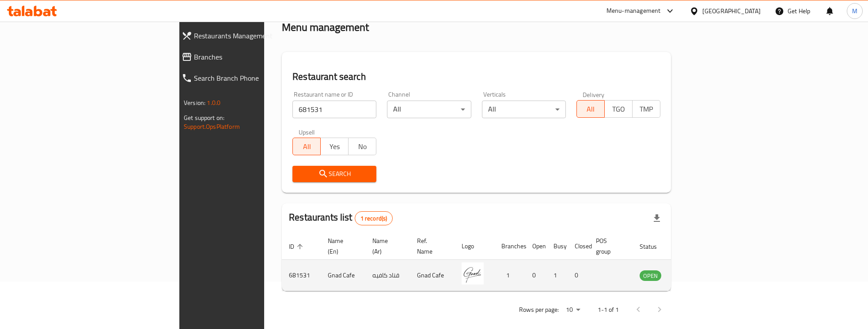 This screenshot has height=329, width=868. What do you see at coordinates (510, 246) in the screenshot?
I see `th: Branches` at bounding box center [510, 246].